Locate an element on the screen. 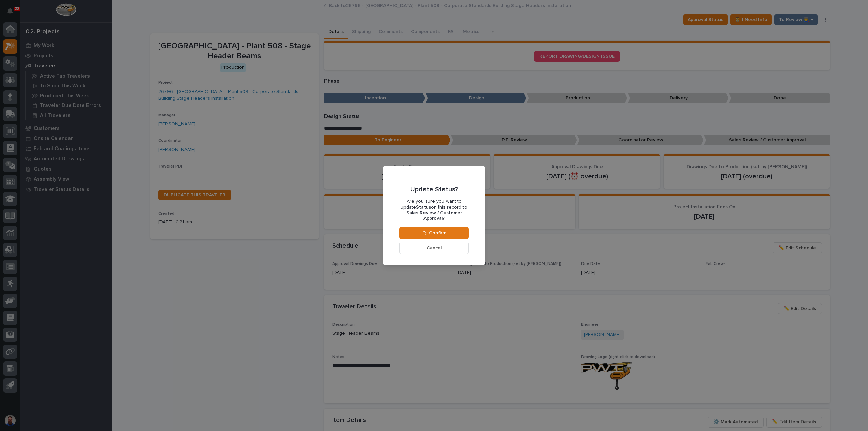 This screenshot has height=431, width=868. span: Cancel is located at coordinates (434, 248).